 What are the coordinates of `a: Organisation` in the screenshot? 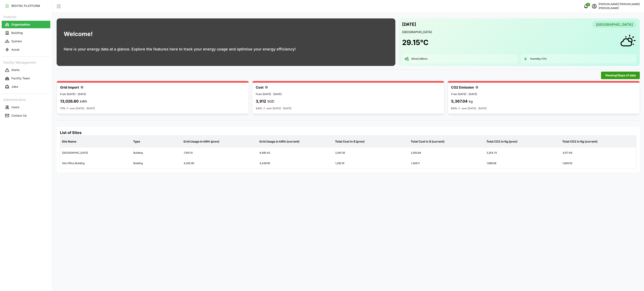 It's located at (26, 24).